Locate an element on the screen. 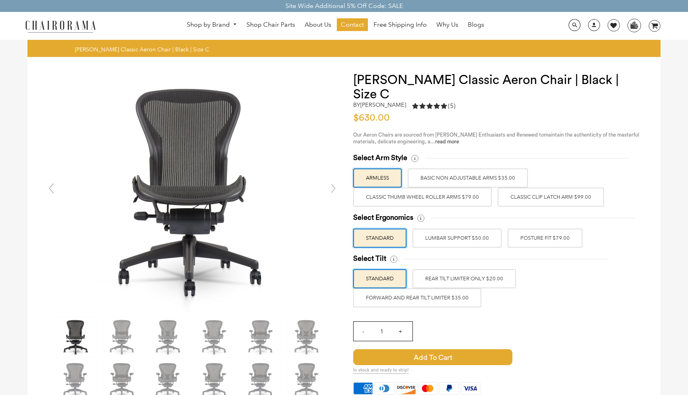  a: Herman Miller Classic Aeron Chair | Black | Size C - chairorama is located at coordinates (192, 191).